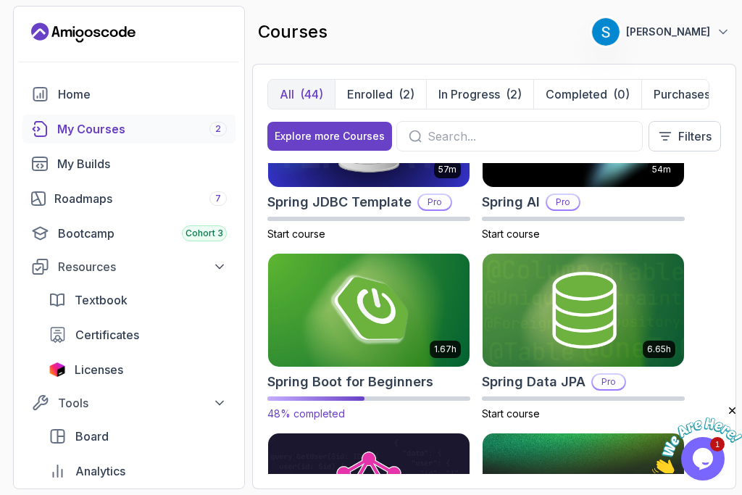 Image resolution: width=742 pixels, height=495 pixels. I want to click on span: 48% completed, so click(306, 413).